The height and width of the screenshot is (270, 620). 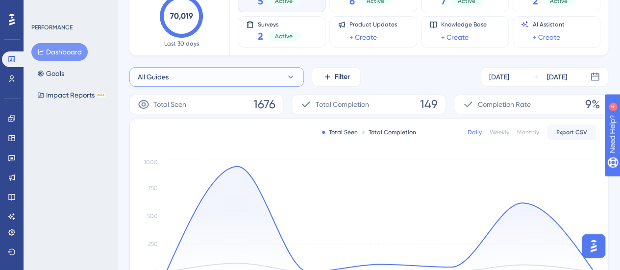 What do you see at coordinates (504, 104) in the screenshot?
I see `span: Completion Rate` at bounding box center [504, 104].